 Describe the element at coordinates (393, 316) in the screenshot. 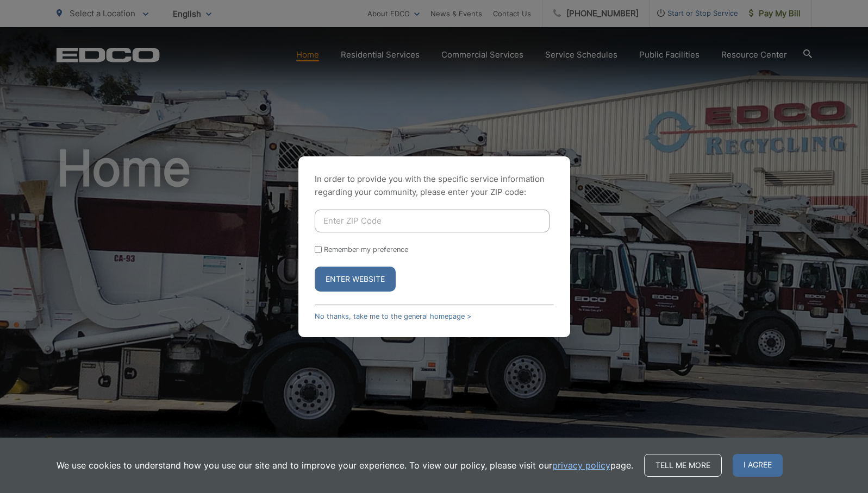

I see `a: No thanks, take me to the general homepage >` at that location.